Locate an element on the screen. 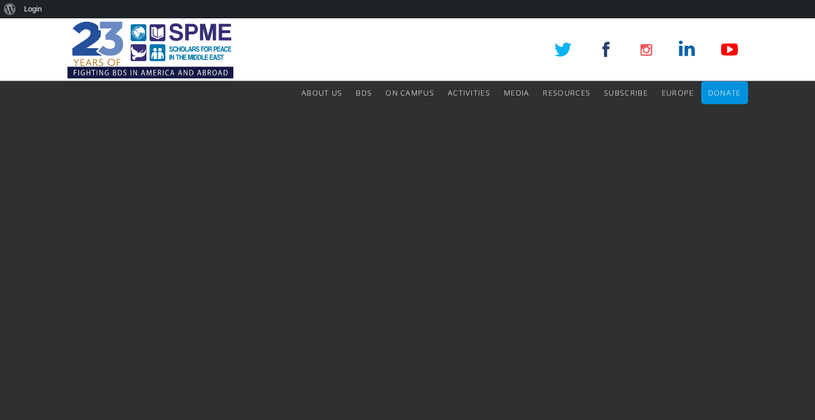 The image size is (815, 420). a: BDS is located at coordinates (364, 93).